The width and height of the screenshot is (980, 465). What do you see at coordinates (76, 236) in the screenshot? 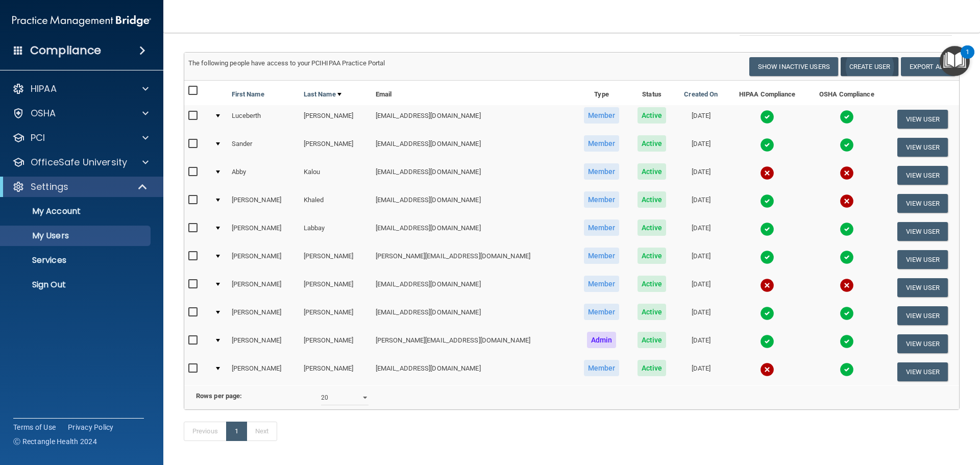
I see `p: My Users` at bounding box center [76, 236].